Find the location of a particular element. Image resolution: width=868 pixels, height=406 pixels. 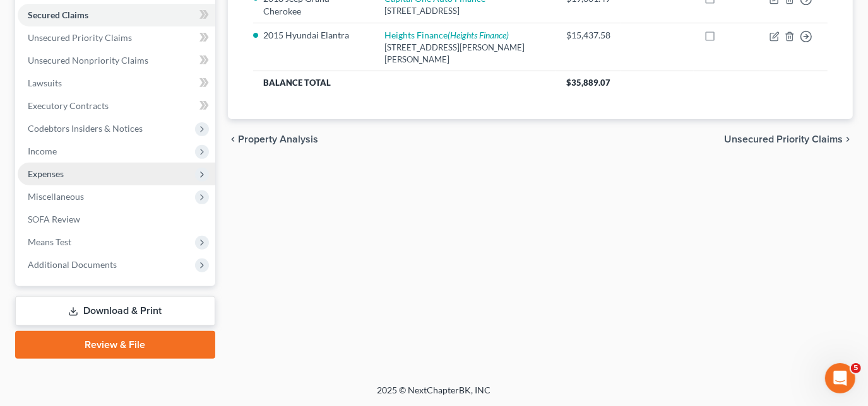

span: Lawsuits is located at coordinates (44, 82).